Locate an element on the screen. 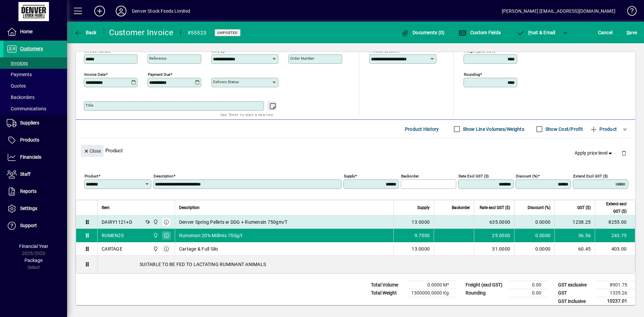  span: Close is located at coordinates (92, 151).